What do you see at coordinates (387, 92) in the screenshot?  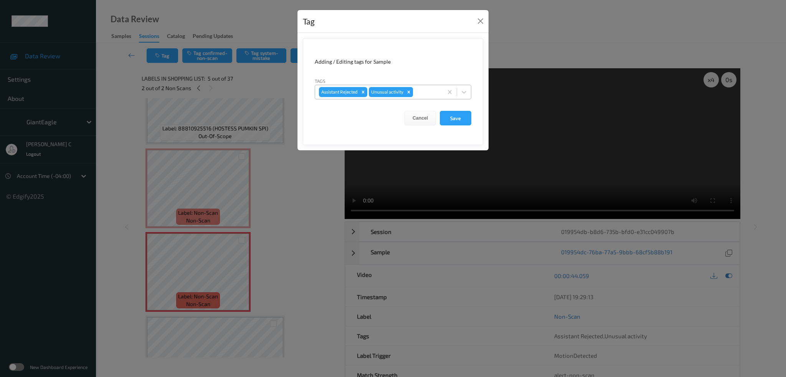 I see `div: Unusual activity` at bounding box center [387, 92].